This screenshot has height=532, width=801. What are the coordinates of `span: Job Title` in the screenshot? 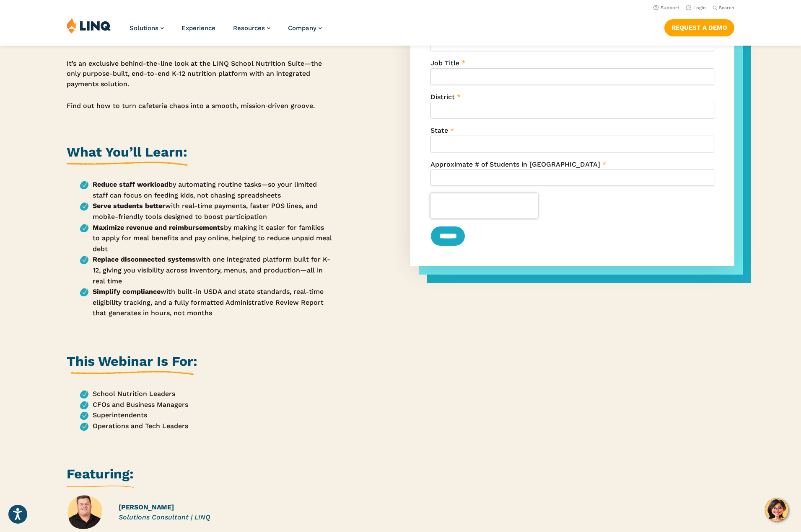 It's located at (444, 63).